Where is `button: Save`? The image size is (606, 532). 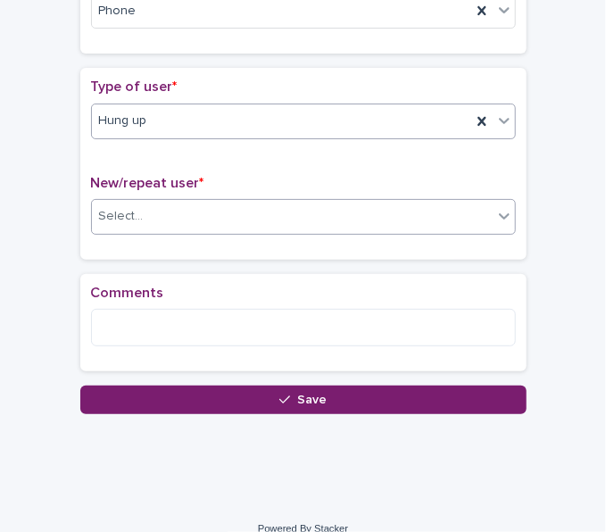 button: Save is located at coordinates (303, 400).